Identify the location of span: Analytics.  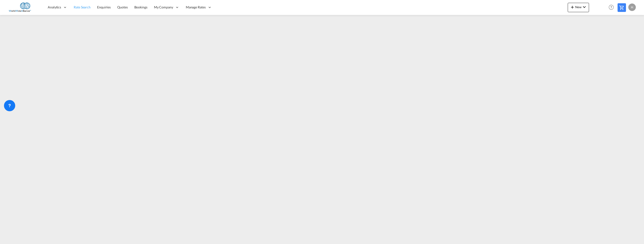
(54, 7).